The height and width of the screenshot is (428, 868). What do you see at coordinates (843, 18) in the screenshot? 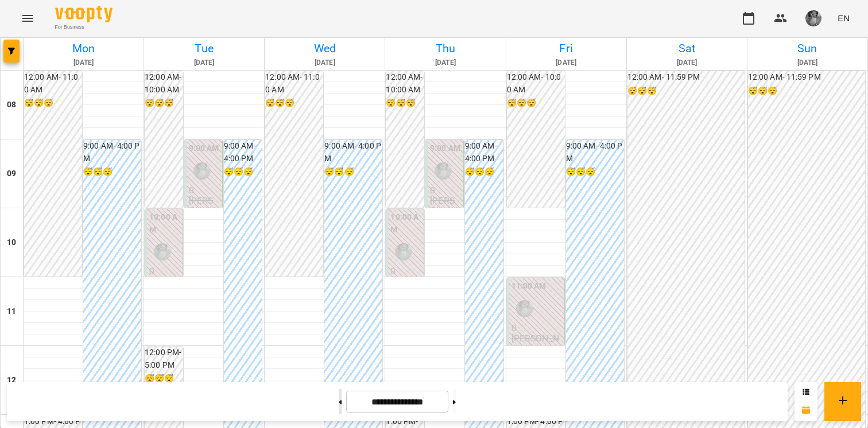
I see `button: EN` at bounding box center [843, 18].